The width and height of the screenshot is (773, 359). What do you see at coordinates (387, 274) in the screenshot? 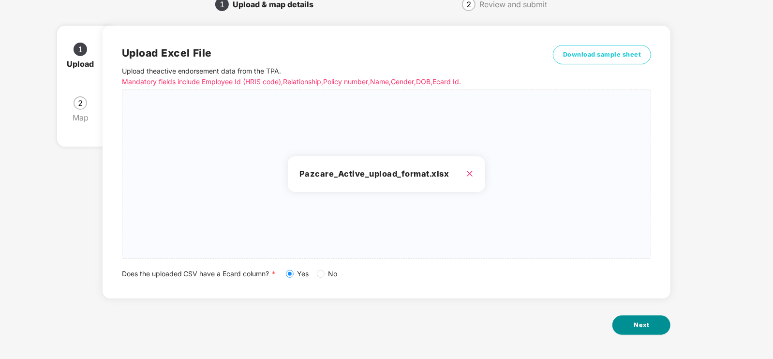
I see `div: Does the uploaded CSV have a Ecard column?` at bounding box center [387, 274].